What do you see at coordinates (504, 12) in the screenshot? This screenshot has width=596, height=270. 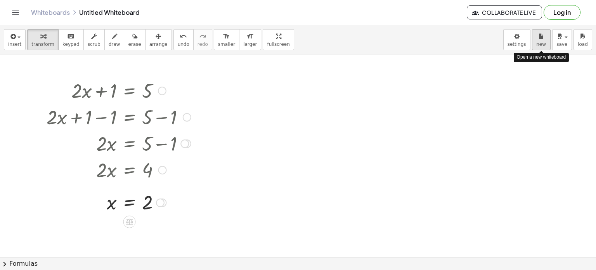 I see `span: Collaborate Live` at bounding box center [504, 12].